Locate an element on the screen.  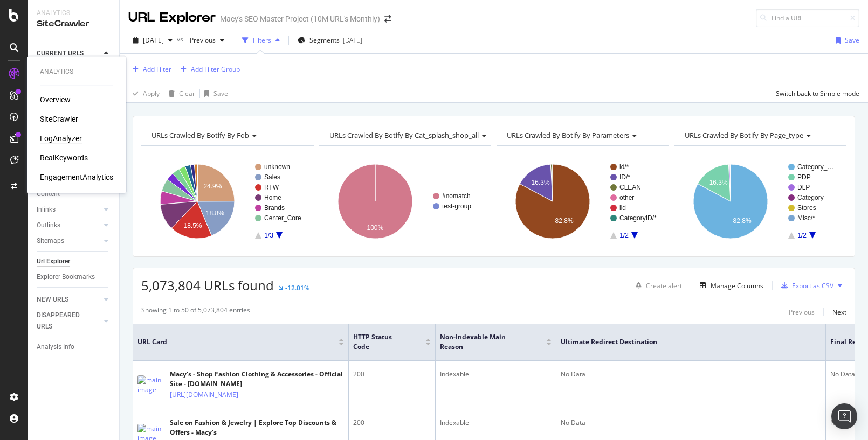
h4: URLs Crawled By Botify By fob is located at coordinates (226, 135).